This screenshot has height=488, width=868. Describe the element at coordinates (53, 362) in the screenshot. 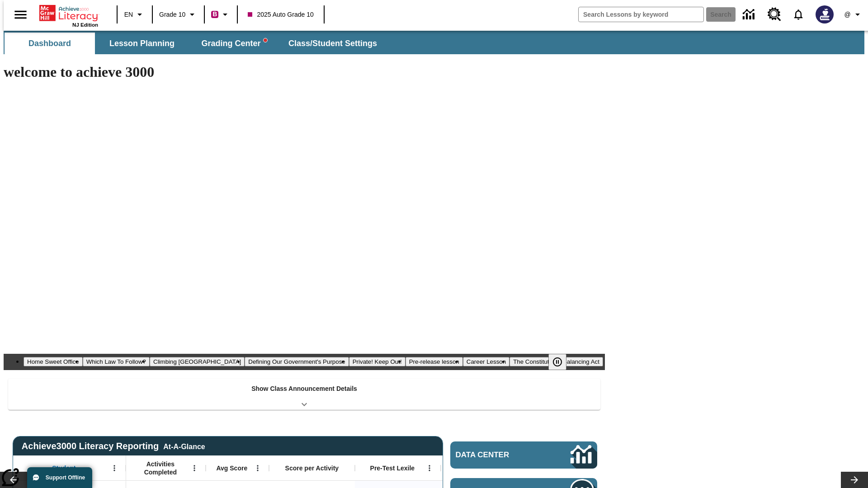

I see `button: Slide 1 Home Sweet Office` at that location.